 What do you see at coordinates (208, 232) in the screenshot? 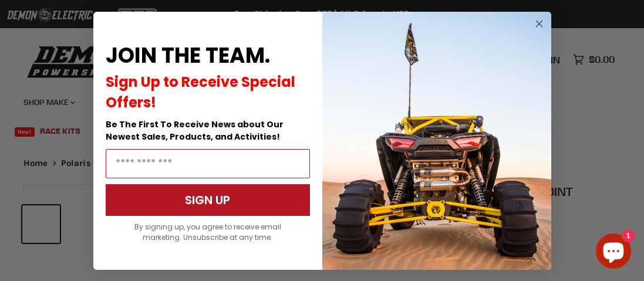
I see `span: By signing up, you agree to receive email marketing. Unsubscribe at any time.` at bounding box center [208, 232].